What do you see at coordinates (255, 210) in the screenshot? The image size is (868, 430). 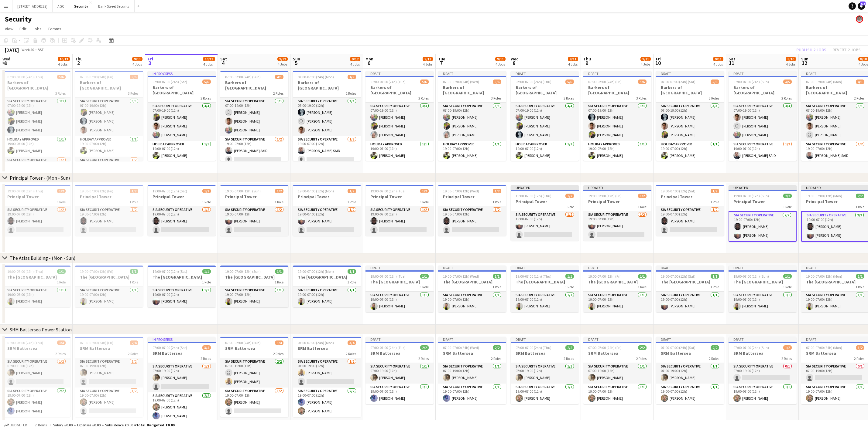 I see `app-job-card: 19:00-07:00 (12h) (Sun)1/2Principal Tower1 RoleSIA Security Operative1/219:00-07:00 (12h)[PERSON_...` at bounding box center [255, 210].